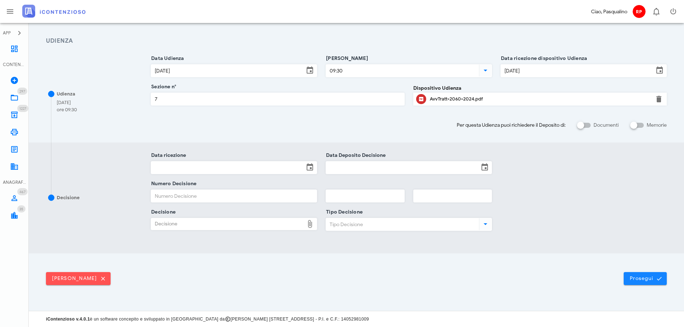 The image size is (684, 327). Describe the element at coordinates (162, 212) in the screenshot. I see `label: Decisione` at that location.